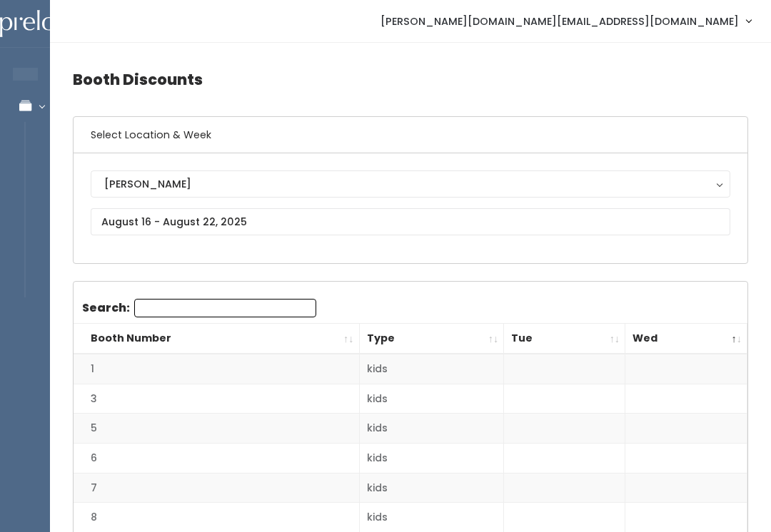 This screenshot has width=771, height=532. I want to click on td: 5, so click(216, 429).